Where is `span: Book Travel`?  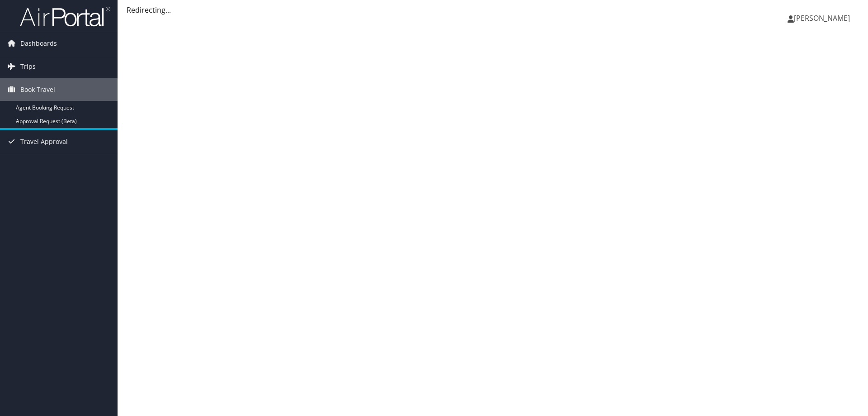 span: Book Travel is located at coordinates (37, 90).